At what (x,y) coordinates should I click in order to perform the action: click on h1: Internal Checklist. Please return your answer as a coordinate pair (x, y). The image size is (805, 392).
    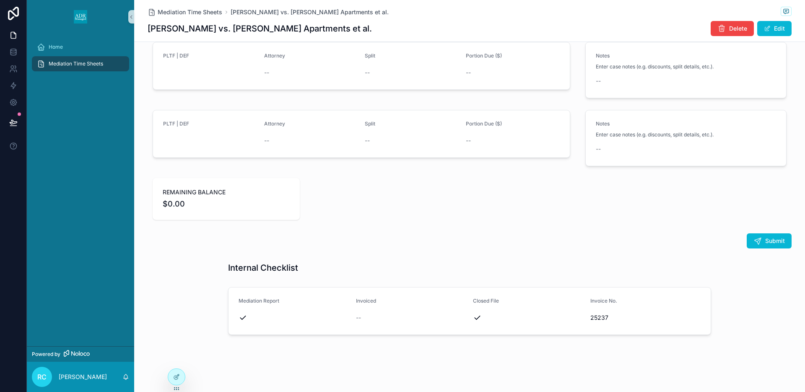
    Looking at the image, I should click on (263, 267).